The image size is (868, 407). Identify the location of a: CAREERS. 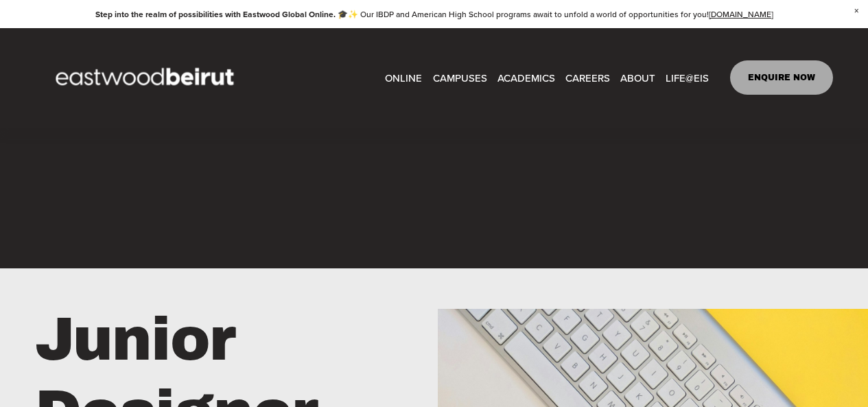
(587, 77).